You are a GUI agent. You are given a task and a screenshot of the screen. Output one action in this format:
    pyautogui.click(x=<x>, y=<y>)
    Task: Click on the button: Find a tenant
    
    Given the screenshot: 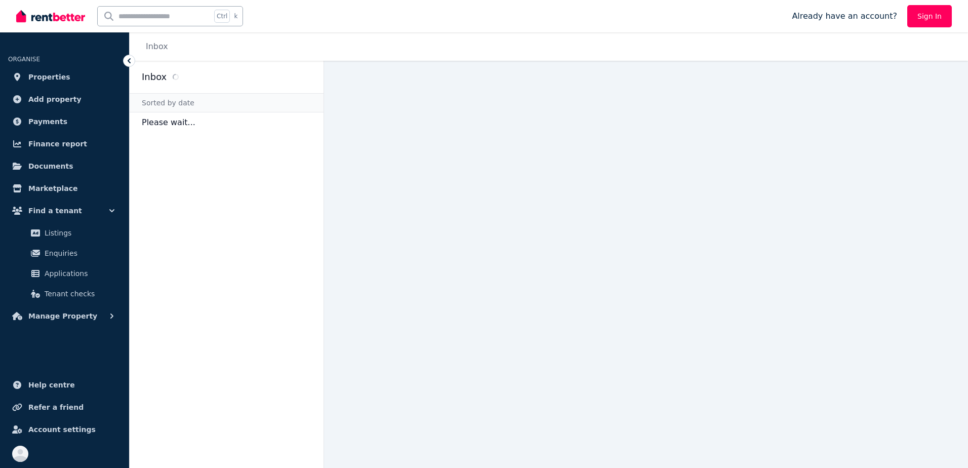 What is the action you would take?
    pyautogui.click(x=64, y=211)
    